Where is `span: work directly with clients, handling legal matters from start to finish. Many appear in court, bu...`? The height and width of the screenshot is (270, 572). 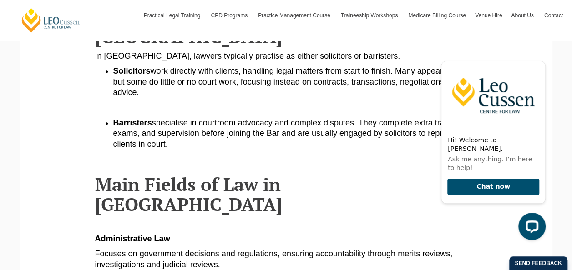
span: work directly with clients, handling legal matters from start to finish. Many appear in court, bu... is located at coordinates (294, 81).